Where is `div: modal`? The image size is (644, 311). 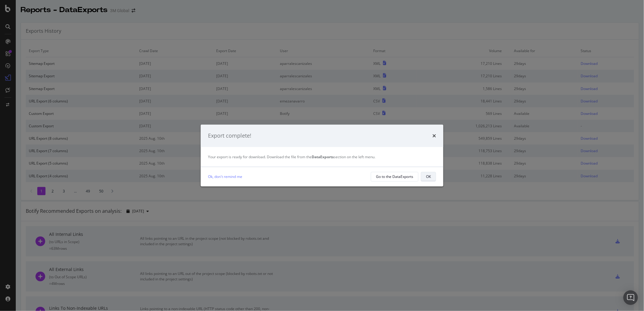
div: modal is located at coordinates (322, 156).